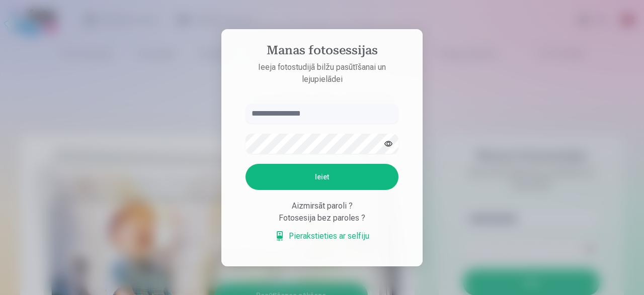 This screenshot has width=644, height=295. What do you see at coordinates (322, 177) in the screenshot?
I see `button: Ieiet` at bounding box center [322, 177].